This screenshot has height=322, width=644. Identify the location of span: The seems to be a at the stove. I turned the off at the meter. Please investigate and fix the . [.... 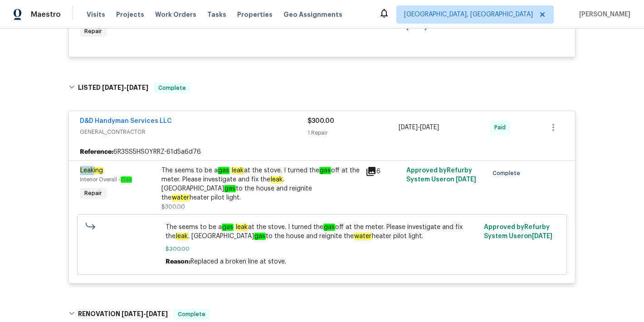
(322, 232).